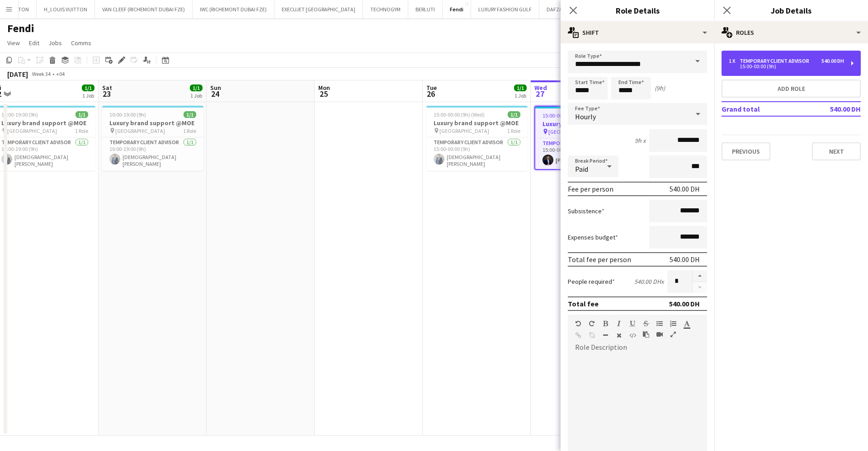 This screenshot has width=868, height=451. What do you see at coordinates (14, 43) in the screenshot?
I see `a: View` at bounding box center [14, 43].